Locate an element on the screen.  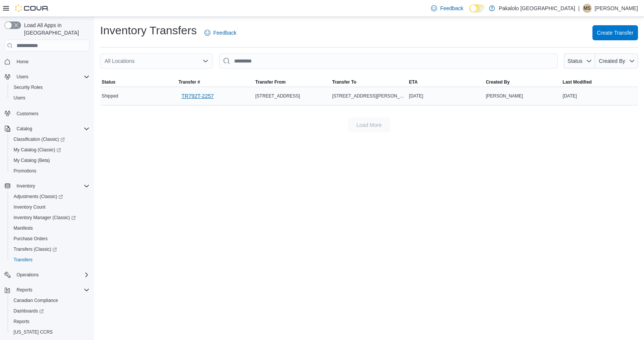
a: TR792T-2257 is located at coordinates (198, 96).